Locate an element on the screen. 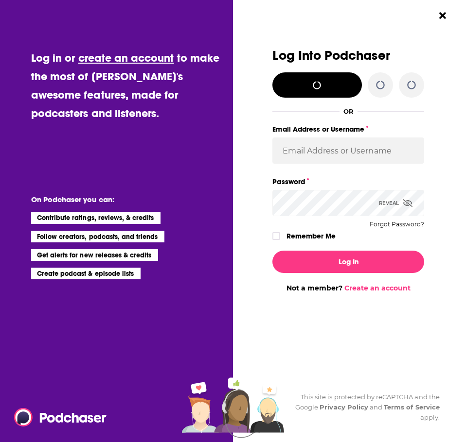 The image size is (466, 442). label: Email Address or Username is located at coordinates (347, 129).